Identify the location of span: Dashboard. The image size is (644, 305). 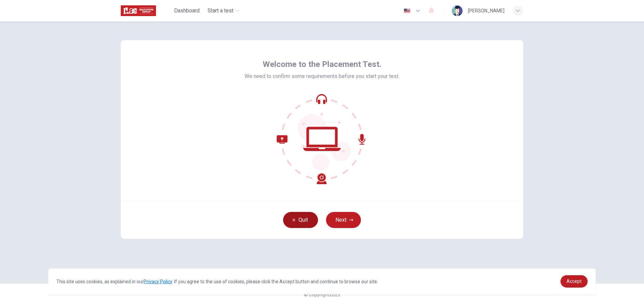
(187, 11).